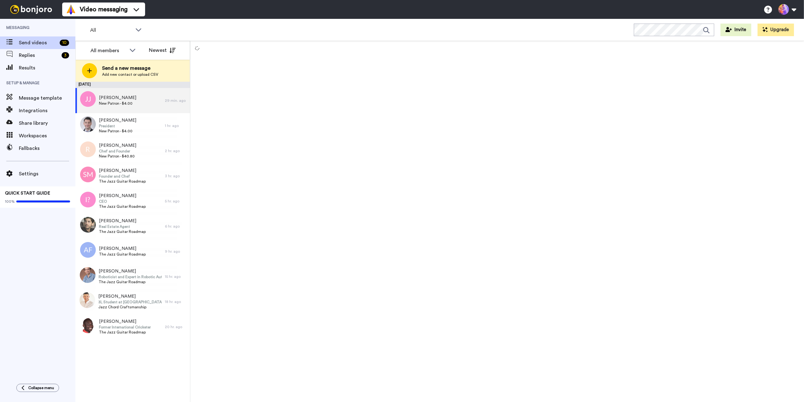 The height and width of the screenshot is (402, 804). Describe the element at coordinates (47, 123) in the screenshot. I see `span: Share library` at that location.